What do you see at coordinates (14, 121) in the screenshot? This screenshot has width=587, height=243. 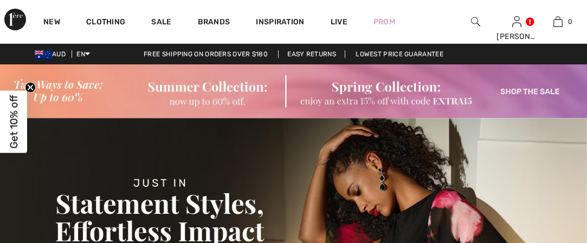 I see `span: Get 10% off` at bounding box center [14, 121].